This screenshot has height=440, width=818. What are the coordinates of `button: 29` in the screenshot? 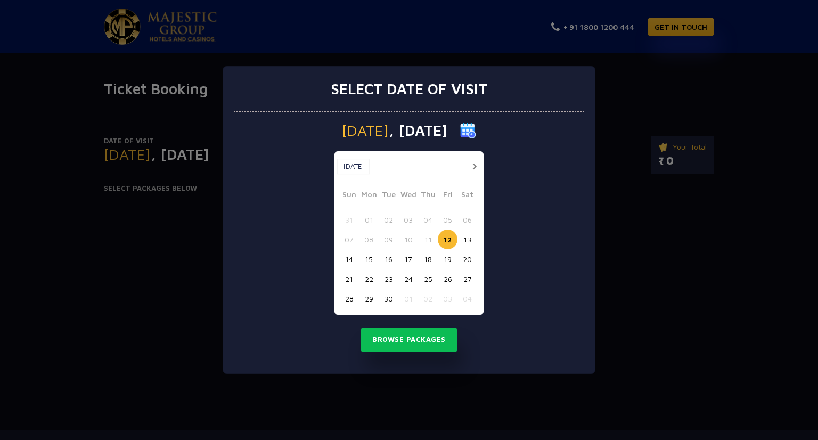 It's located at (369, 298).